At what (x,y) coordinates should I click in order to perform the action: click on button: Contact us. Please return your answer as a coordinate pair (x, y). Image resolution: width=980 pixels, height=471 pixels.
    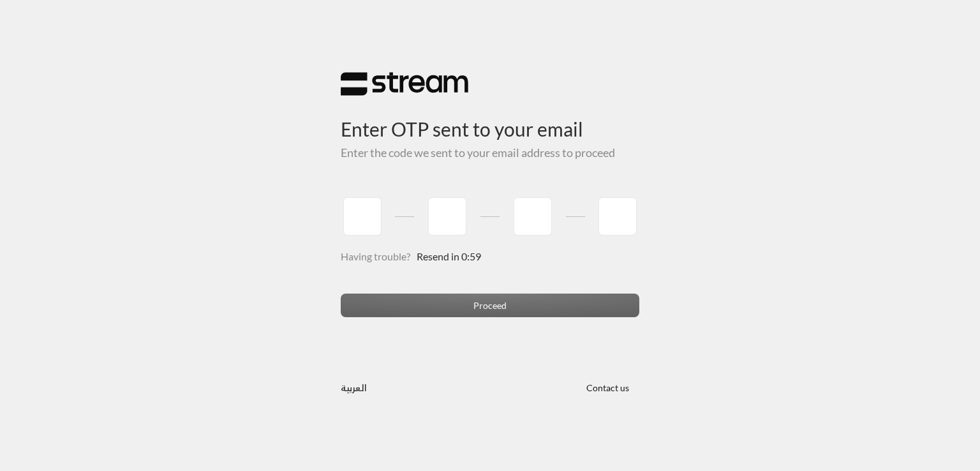
    Looking at the image, I should click on (607, 387).